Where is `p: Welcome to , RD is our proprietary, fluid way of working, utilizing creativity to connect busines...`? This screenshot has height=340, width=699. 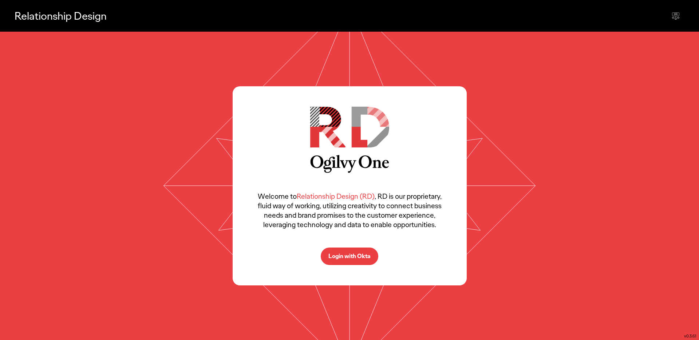 p: Welcome to , RD is our proprietary, fluid way of working, utilizing creativity to connect busines... is located at coordinates (350, 210).